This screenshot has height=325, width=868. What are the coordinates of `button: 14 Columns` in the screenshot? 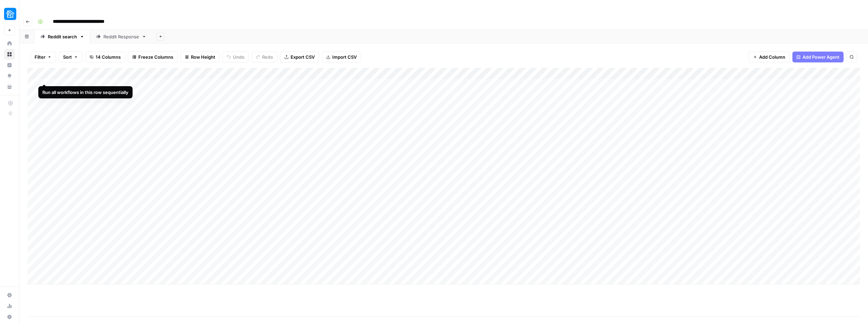 It's located at (105, 57).